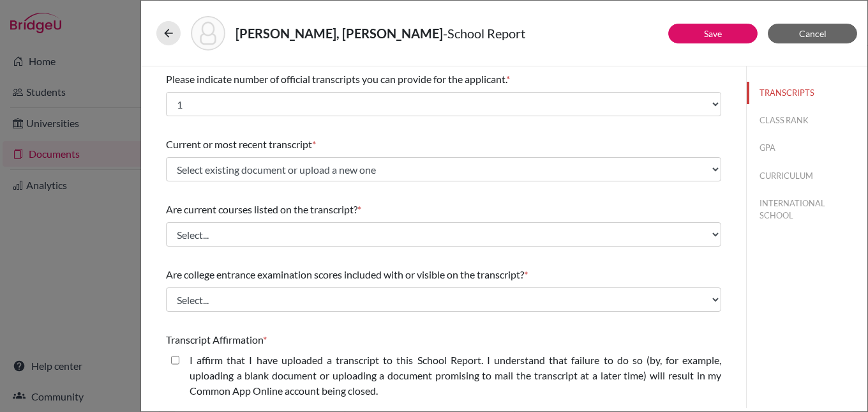 Image resolution: width=868 pixels, height=412 pixels. I want to click on button: INTERNATIONAL SCHOOL, so click(807, 210).